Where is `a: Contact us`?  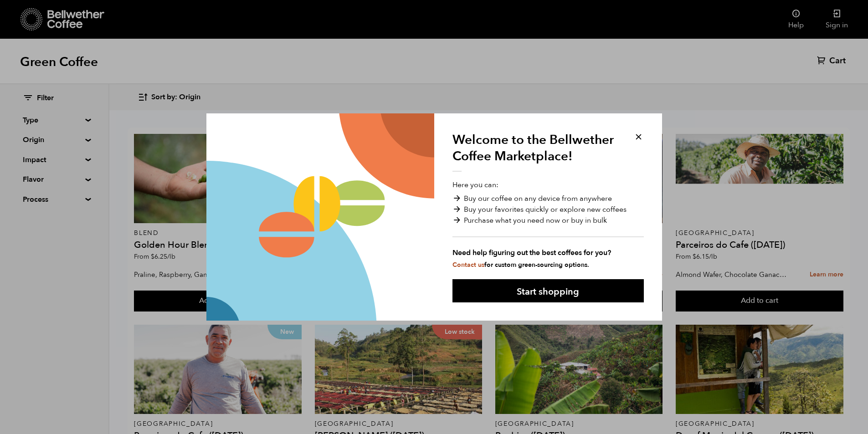
a: Contact us is located at coordinates (468, 265).